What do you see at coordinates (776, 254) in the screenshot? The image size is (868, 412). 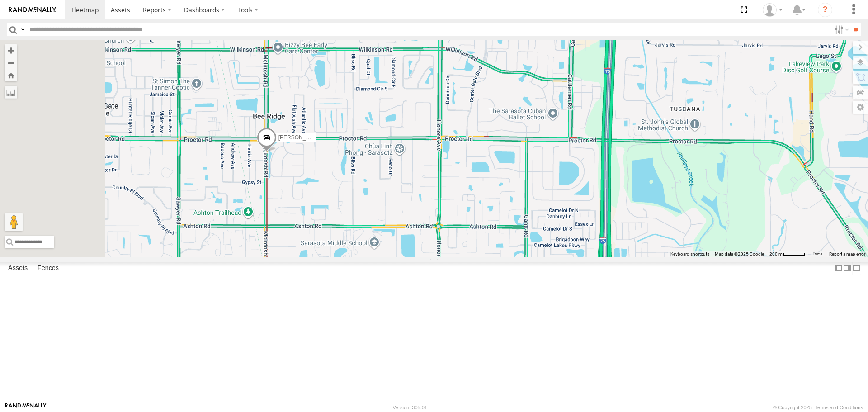 I see `span: 200 m` at bounding box center [776, 254].